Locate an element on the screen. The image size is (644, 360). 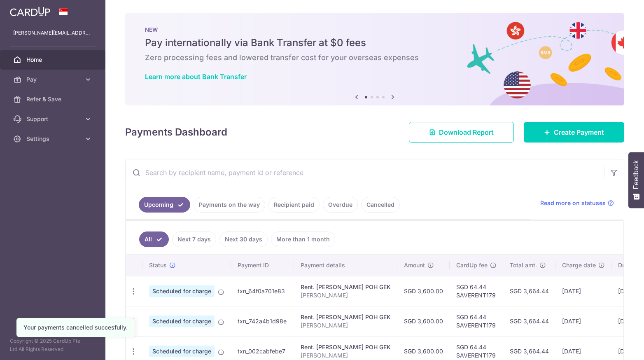
span: Download Report is located at coordinates (466, 132).